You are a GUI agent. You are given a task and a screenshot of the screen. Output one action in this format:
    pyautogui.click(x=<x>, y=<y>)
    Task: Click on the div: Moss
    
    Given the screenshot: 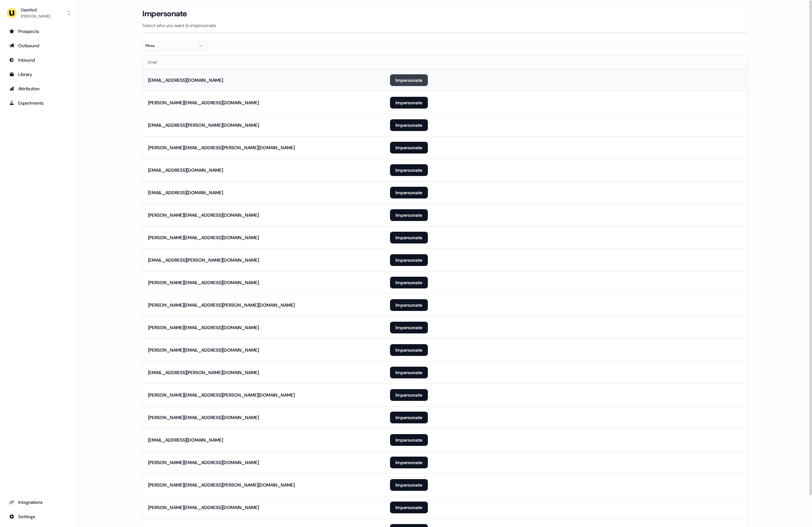 What is the action you would take?
    pyautogui.click(x=170, y=45)
    